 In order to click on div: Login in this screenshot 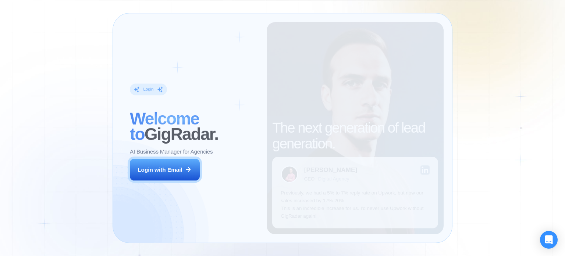, I will do `click(148, 89)`.